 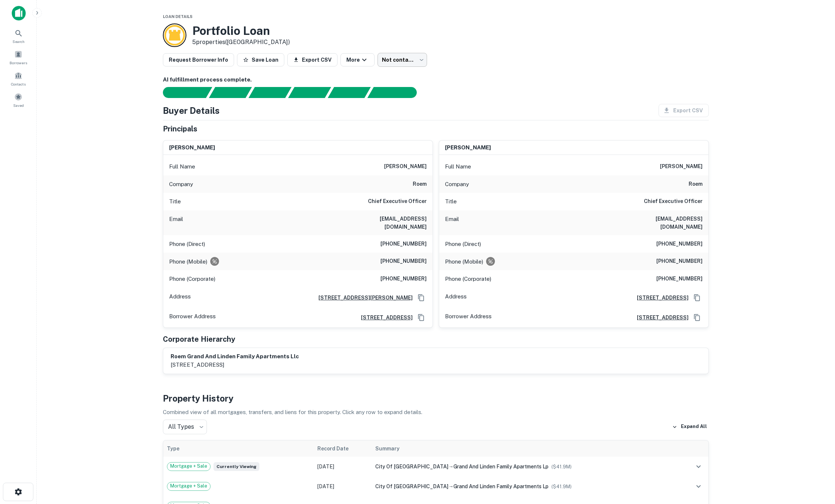 I want to click on span: Contacts, so click(x=19, y=84).